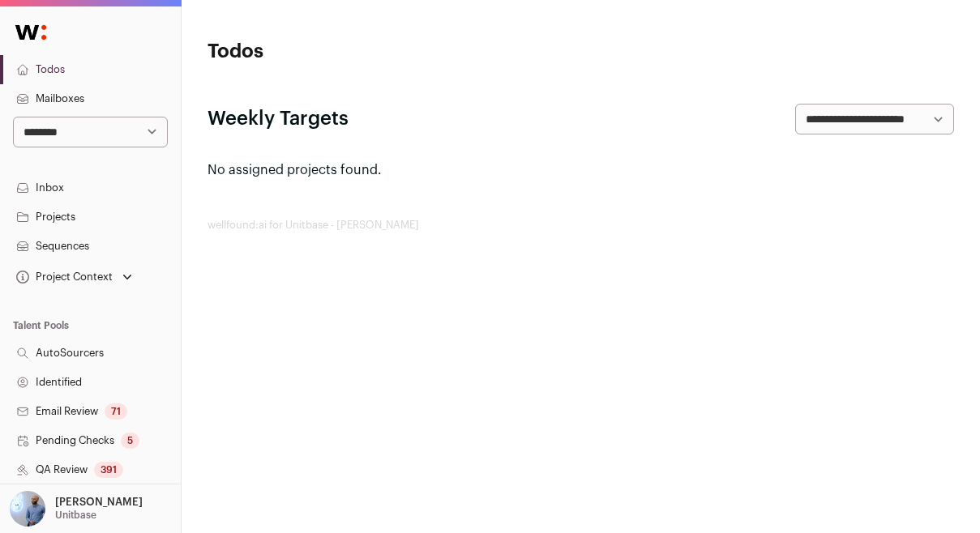 Image resolution: width=980 pixels, height=533 pixels. What do you see at coordinates (76, 515) in the screenshot?
I see `p: Unitbase` at bounding box center [76, 515].